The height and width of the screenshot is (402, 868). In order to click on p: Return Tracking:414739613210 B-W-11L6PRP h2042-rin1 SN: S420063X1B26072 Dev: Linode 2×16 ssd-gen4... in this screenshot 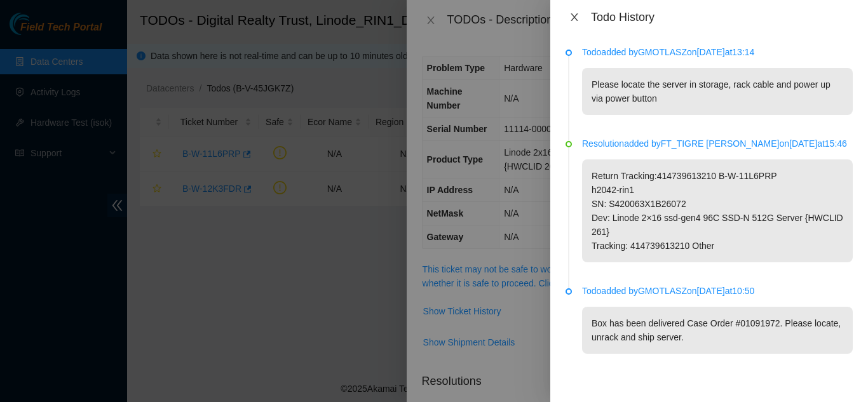, I will do `click(717, 211)`.